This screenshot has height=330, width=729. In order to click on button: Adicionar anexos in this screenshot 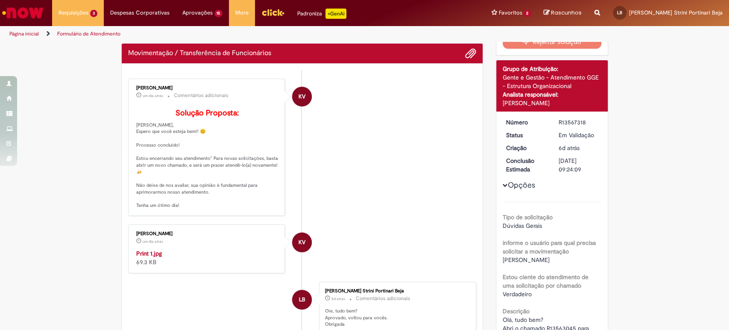, I will do `click(471, 53)`.